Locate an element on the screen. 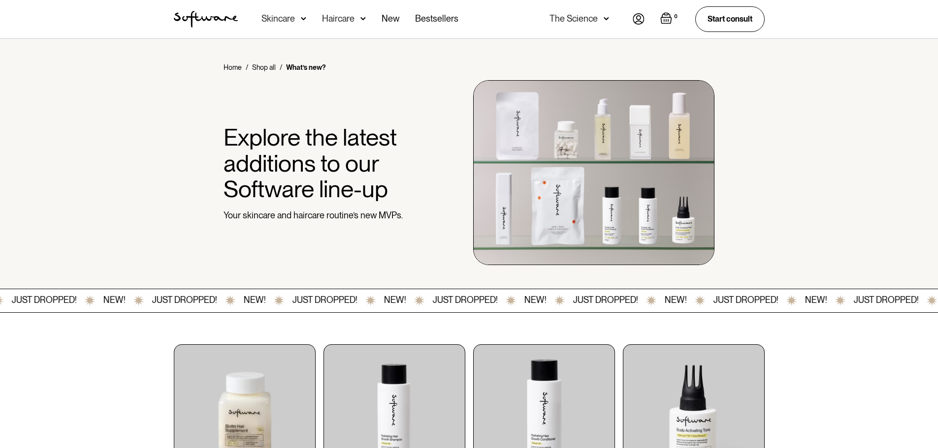 This screenshot has height=448, width=938. div: The Science is located at coordinates (574, 19).